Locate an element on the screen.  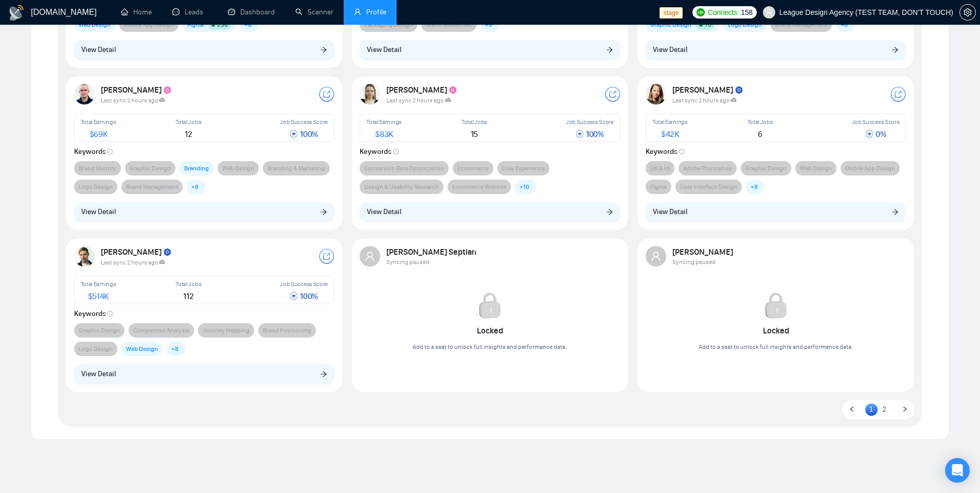
a: setting is located at coordinates (968, 12).